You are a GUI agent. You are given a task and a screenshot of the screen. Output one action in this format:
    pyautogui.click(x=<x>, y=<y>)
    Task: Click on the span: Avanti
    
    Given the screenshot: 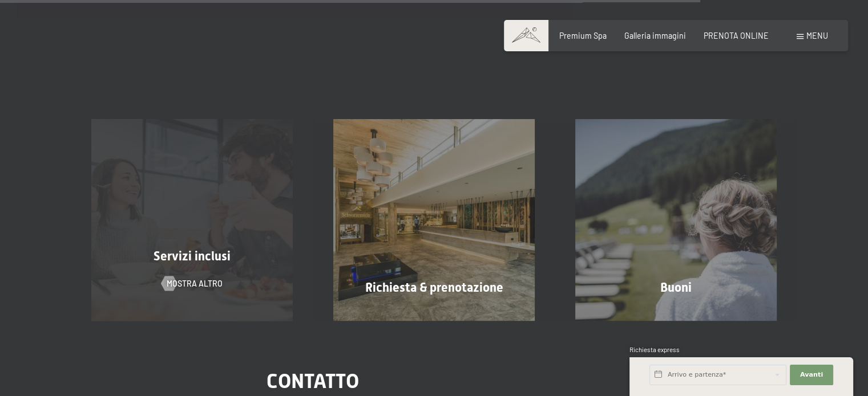 What is the action you would take?
    pyautogui.click(x=812, y=375)
    